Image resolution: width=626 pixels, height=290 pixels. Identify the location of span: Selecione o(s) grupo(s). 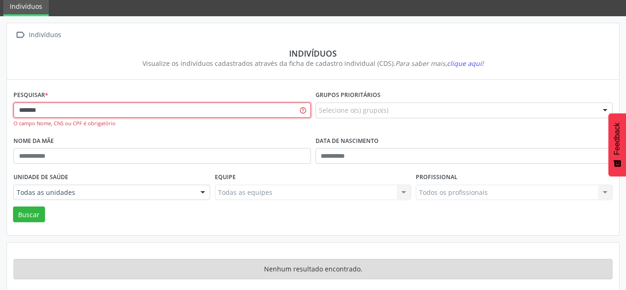
(354, 110).